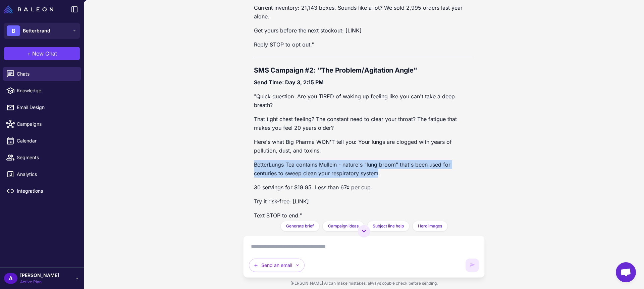 The height and width of the screenshot is (289, 644). What do you see at coordinates (42, 74) in the screenshot?
I see `a: Chats` at bounding box center [42, 74].